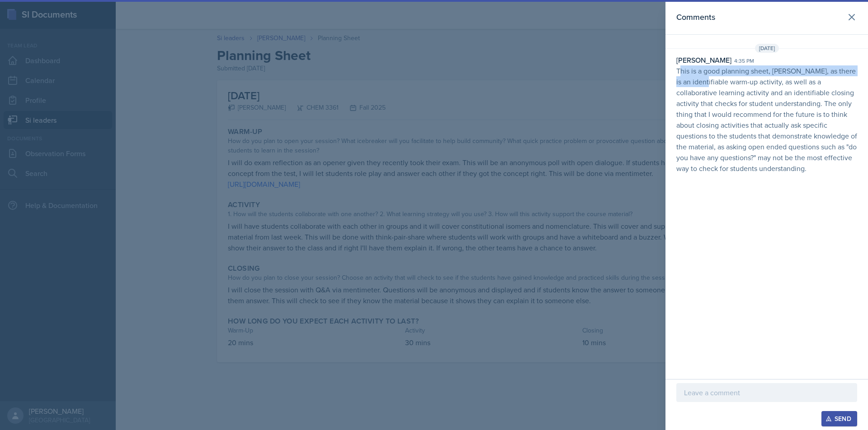 The width and height of the screenshot is (868, 430). Describe the element at coordinates (695, 17) in the screenshot. I see `h2: Comments` at that location.